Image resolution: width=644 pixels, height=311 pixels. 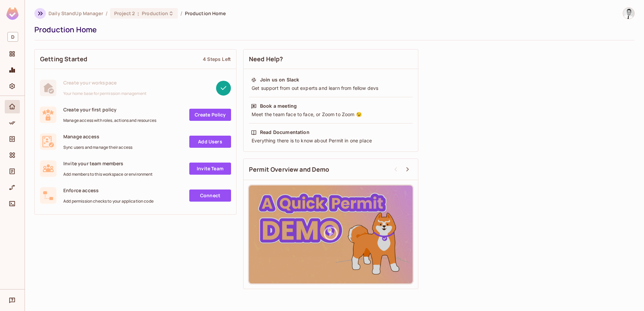 I want to click on span: Getting Started, so click(x=64, y=59).